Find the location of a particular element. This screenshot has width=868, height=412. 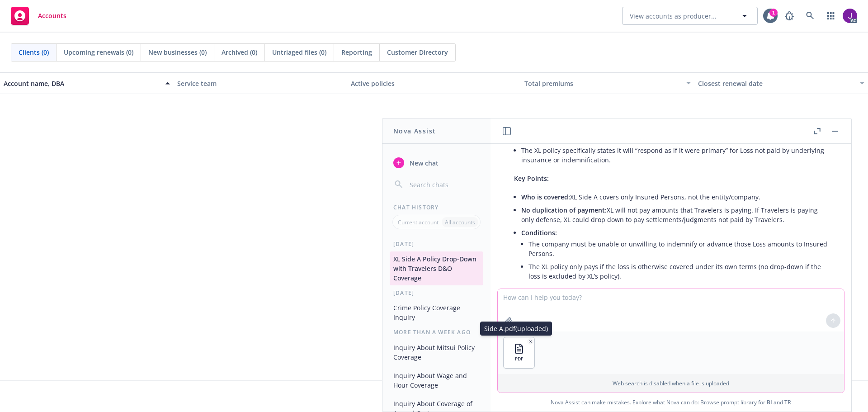

div: Closest renewal date is located at coordinates (776, 83).